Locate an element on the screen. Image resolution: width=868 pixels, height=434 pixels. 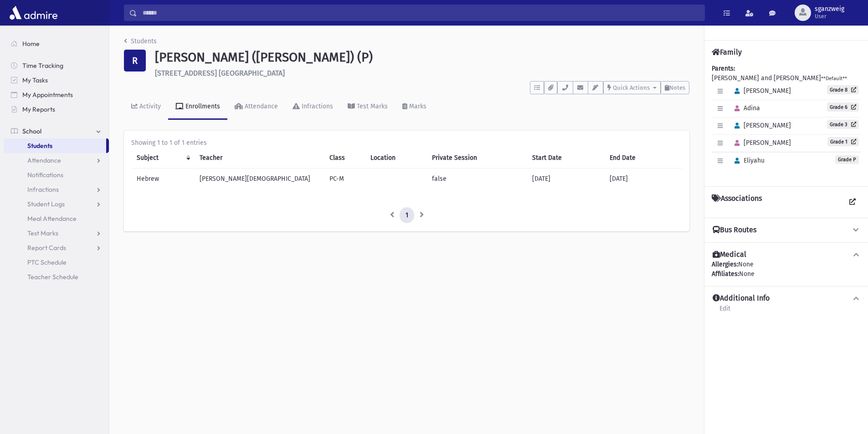
th: Start Date is located at coordinates (566, 158).